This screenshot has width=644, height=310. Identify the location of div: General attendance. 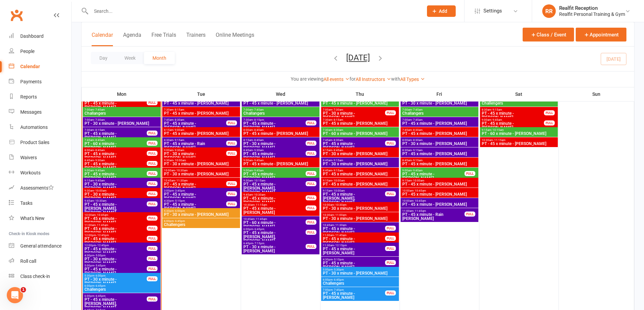
(41, 246).